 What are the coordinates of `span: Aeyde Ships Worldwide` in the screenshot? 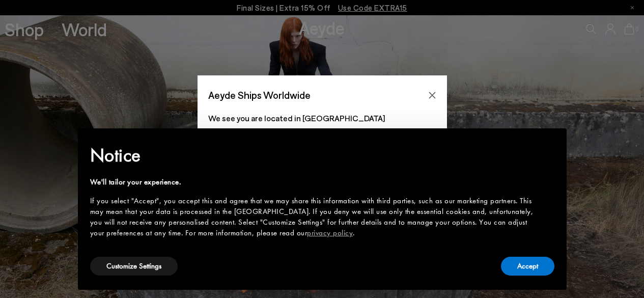 It's located at (259, 94).